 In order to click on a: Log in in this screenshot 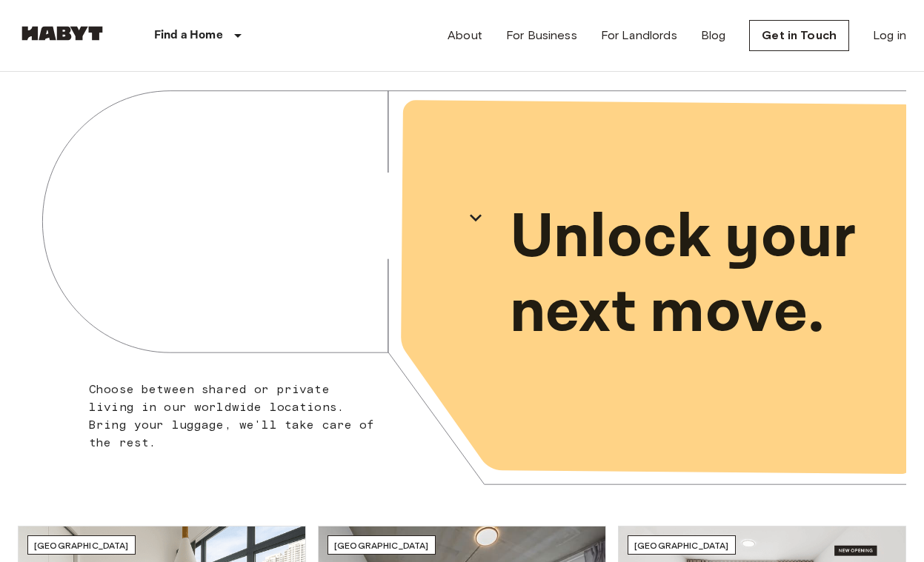, I will do `click(890, 36)`.